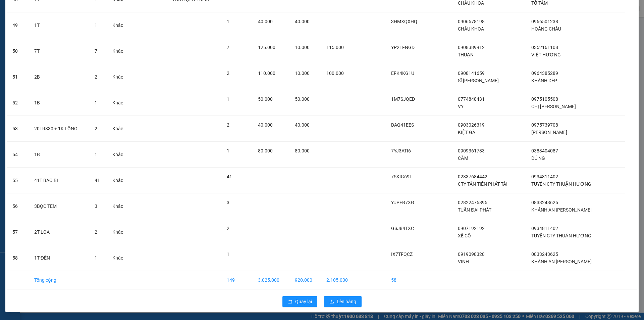 Image resolution: width=644 pixels, height=320 pixels. Describe the element at coordinates (335, 48) in the screenshot. I see `span: 115.000` at that location.